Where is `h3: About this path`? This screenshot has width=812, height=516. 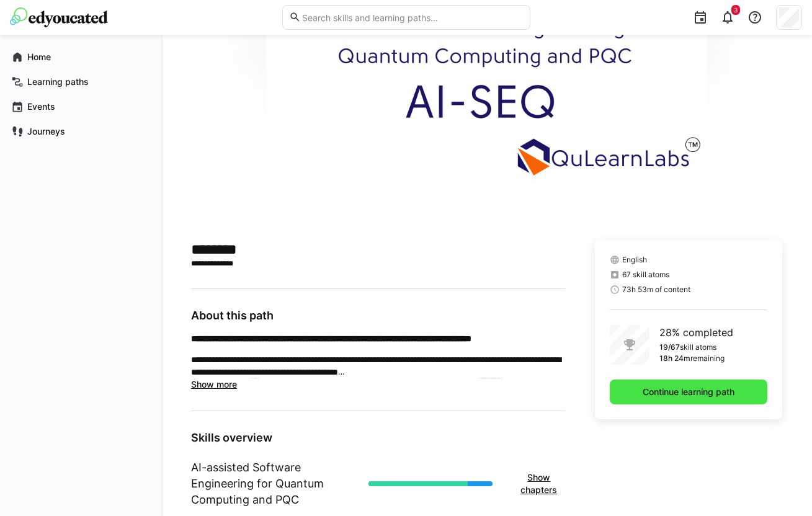 h3: About this path is located at coordinates (377, 316).